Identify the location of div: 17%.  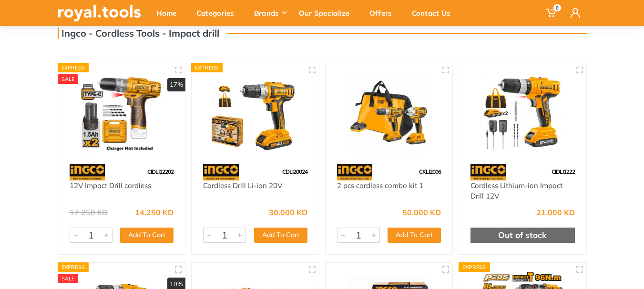
(176, 85).